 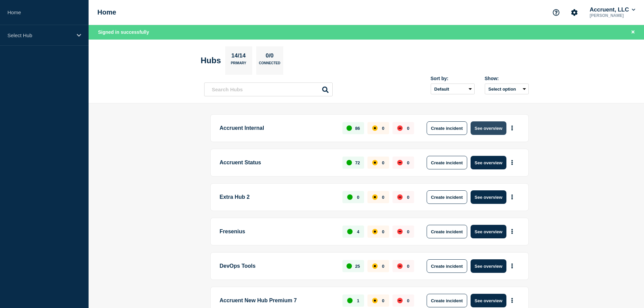 What do you see at coordinates (357, 163) in the screenshot?
I see `p: 72` at bounding box center [357, 163].